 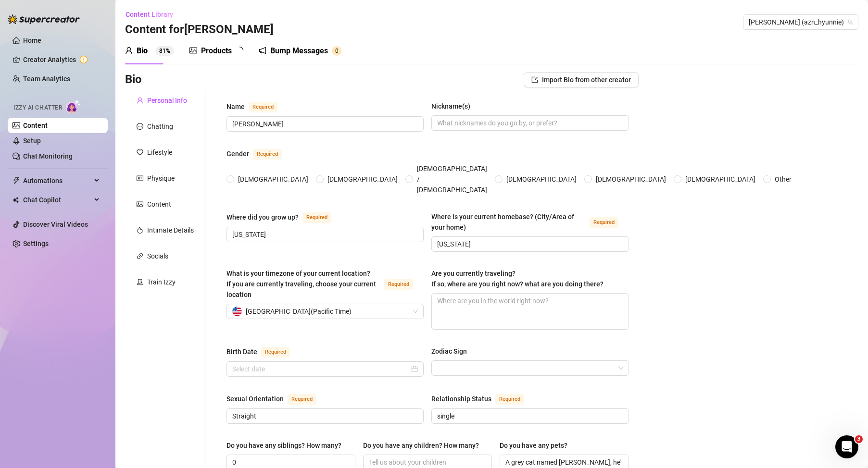 I want to click on label: Do you have any pets?, so click(x=537, y=445).